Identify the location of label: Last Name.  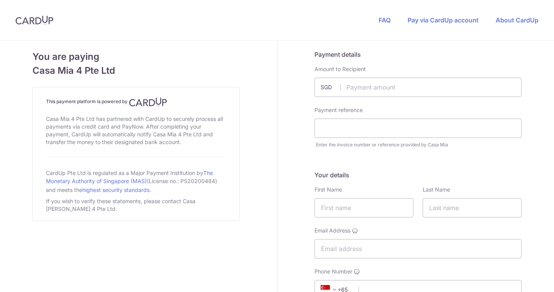
(436, 190).